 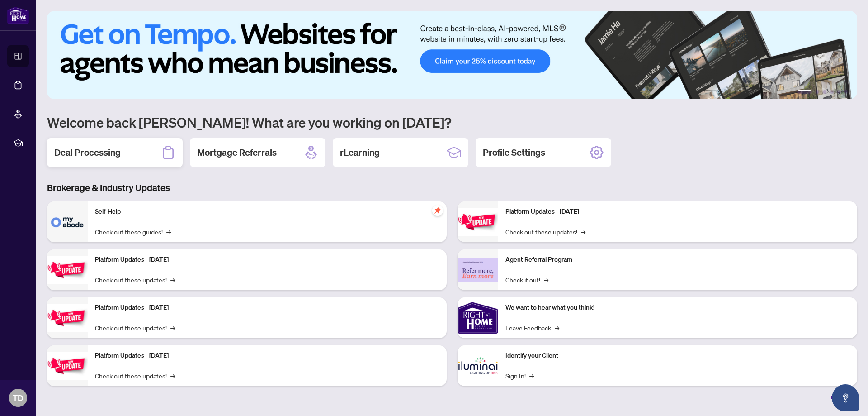 I want to click on h3: Brokerage & Industry Updates, so click(x=452, y=188).